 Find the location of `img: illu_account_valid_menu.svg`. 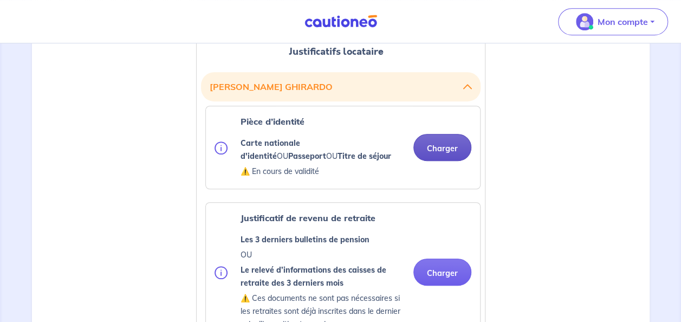

img: illu_account_valid_menu.svg is located at coordinates (585, 22).